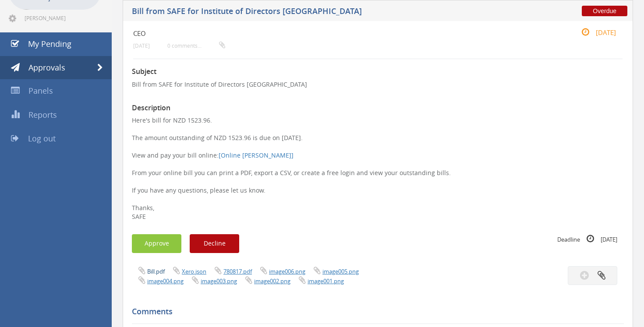 The height and width of the screenshot is (327, 644). I want to click on h3: Description, so click(377, 108).